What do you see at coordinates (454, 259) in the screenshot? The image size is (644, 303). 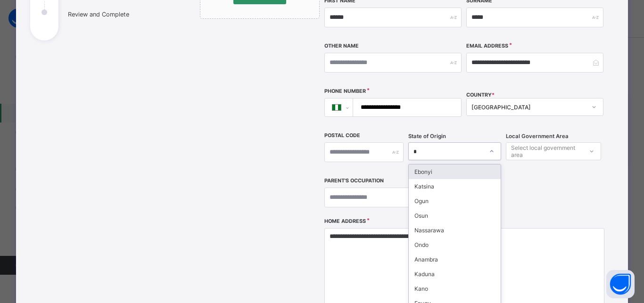 I see `div: Anambra` at bounding box center [454, 259].